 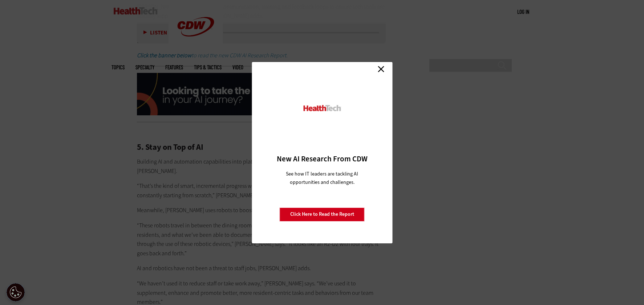 I want to click on img: HealthTech_0.png, so click(x=322, y=108).